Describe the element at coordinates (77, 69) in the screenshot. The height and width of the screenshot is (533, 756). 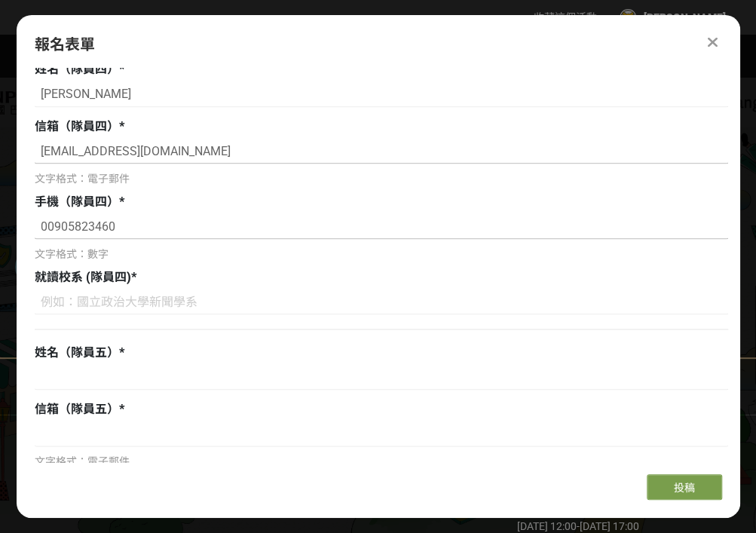
I see `span: 姓名（隊員四）` at that location.